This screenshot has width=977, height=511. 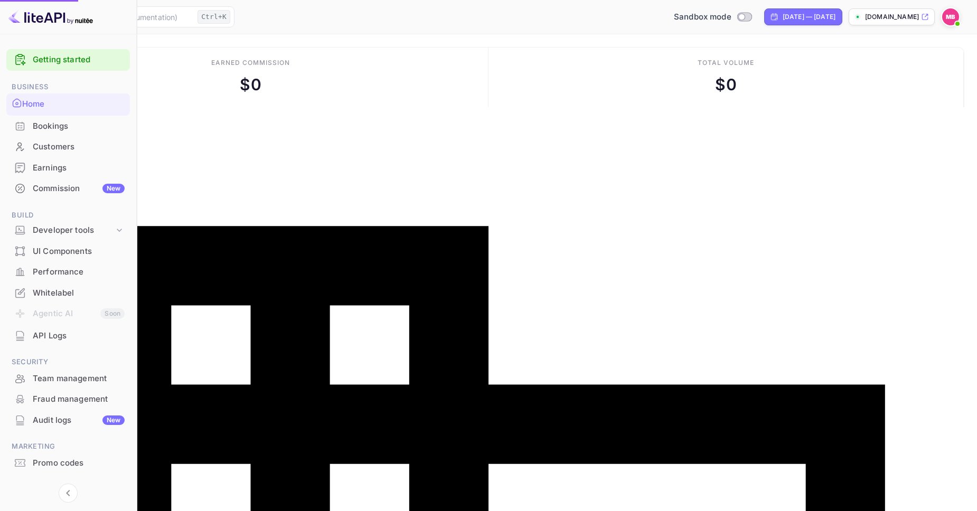 What do you see at coordinates (68, 335) in the screenshot?
I see `a: API Logs` at bounding box center [68, 335].